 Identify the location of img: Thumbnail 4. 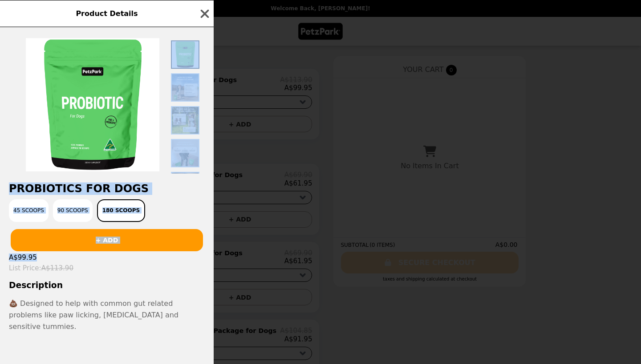
(185, 154).